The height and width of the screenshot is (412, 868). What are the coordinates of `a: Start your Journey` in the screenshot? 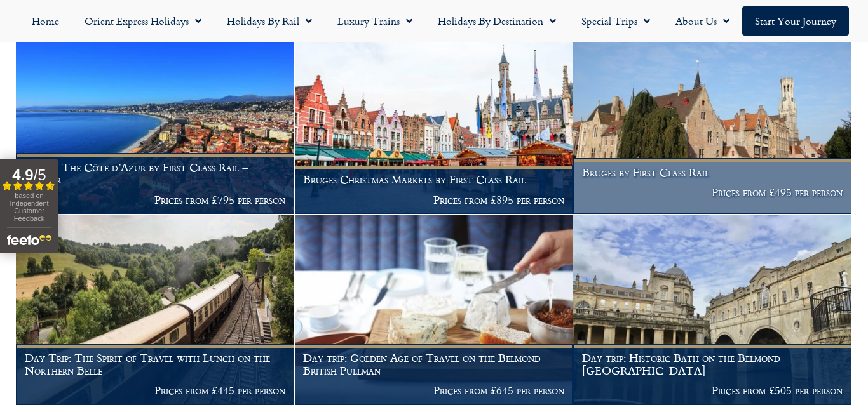 It's located at (795, 21).